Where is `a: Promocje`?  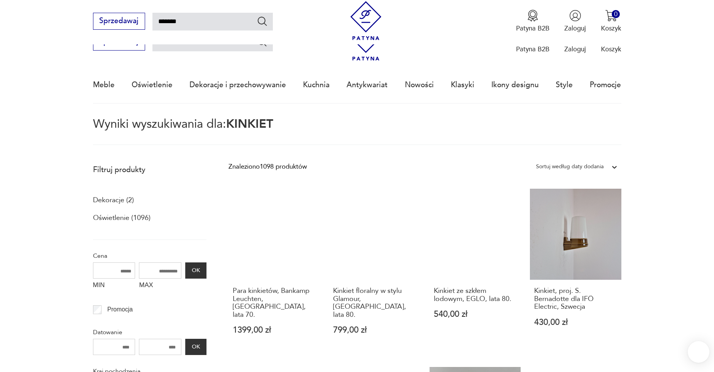 a: Promocje is located at coordinates (605, 85).